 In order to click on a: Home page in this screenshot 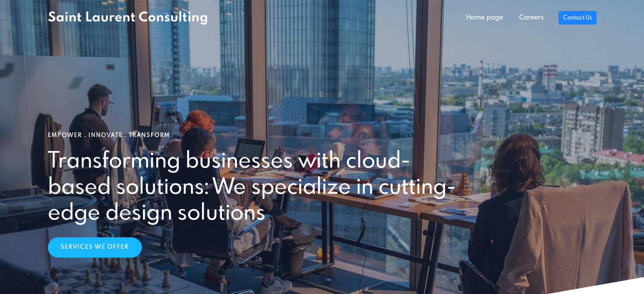, I will do `click(484, 18)`.